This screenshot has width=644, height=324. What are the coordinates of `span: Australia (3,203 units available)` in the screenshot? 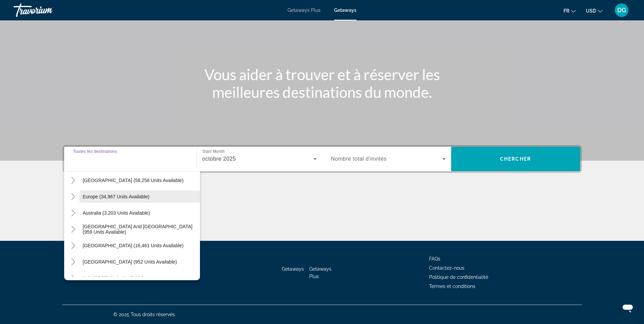 It's located at (117, 213).